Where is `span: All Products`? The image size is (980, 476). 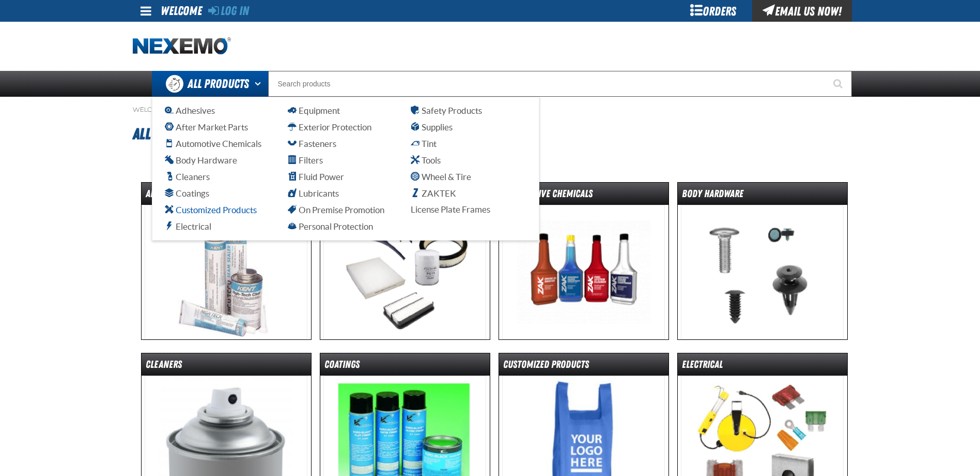 span: All Products is located at coordinates (218, 84).